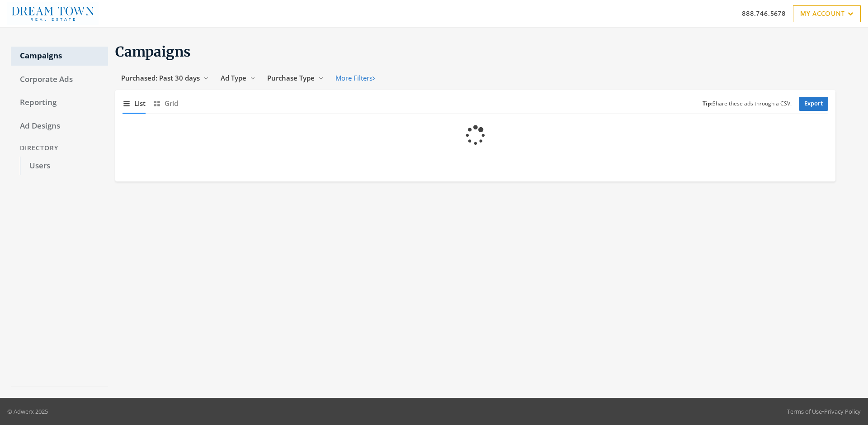  What do you see at coordinates (139, 103) in the screenshot?
I see `span: List` at bounding box center [139, 103].